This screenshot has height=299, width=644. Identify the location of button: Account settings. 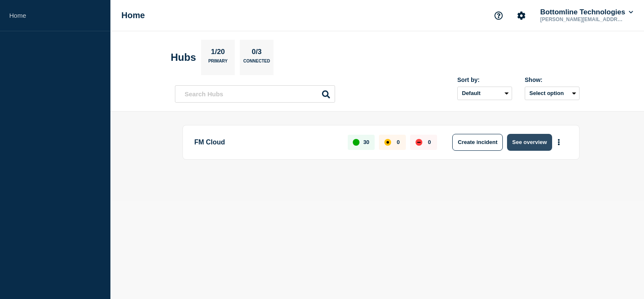
(521, 16).